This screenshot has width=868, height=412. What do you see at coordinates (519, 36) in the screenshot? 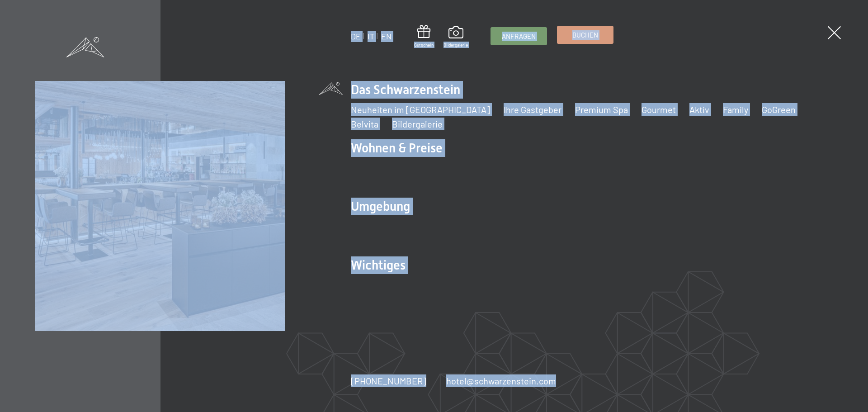
I see `a: Anfragen` at bounding box center [519, 36].